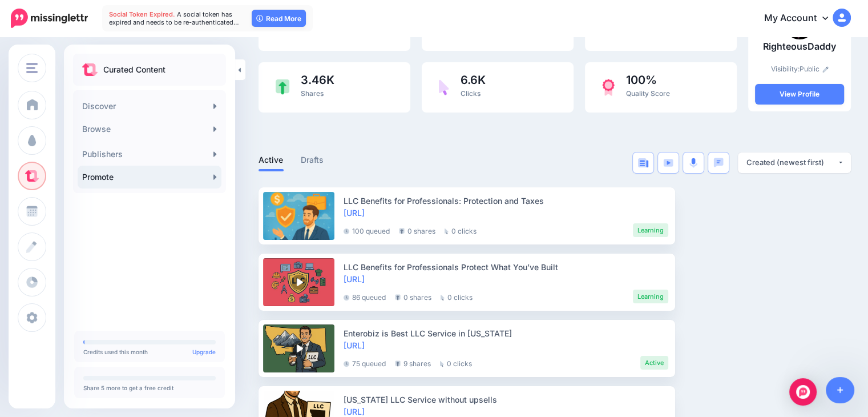 The image size is (868, 417). Describe the element at coordinates (444, 87) in the screenshot. I see `img: pointer-purple.png` at that location.